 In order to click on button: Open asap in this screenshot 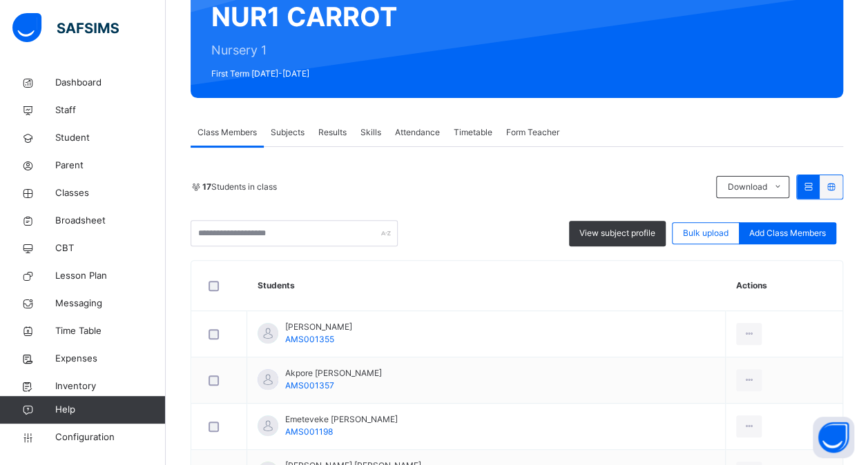, I will do `click(833, 437)`.